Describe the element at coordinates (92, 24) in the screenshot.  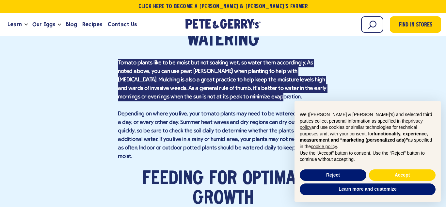
I see `span: Recipes` at that location.